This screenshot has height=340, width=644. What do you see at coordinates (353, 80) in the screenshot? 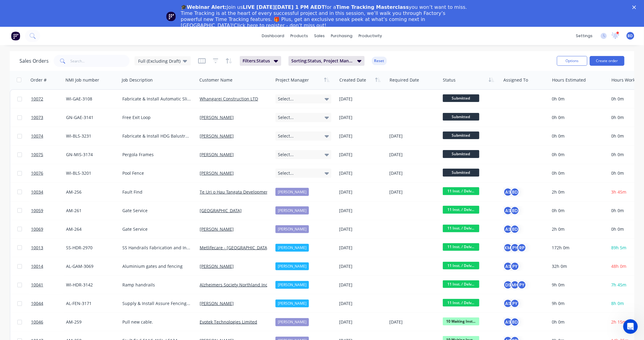
I see `div: Created Date` at bounding box center [353, 80].